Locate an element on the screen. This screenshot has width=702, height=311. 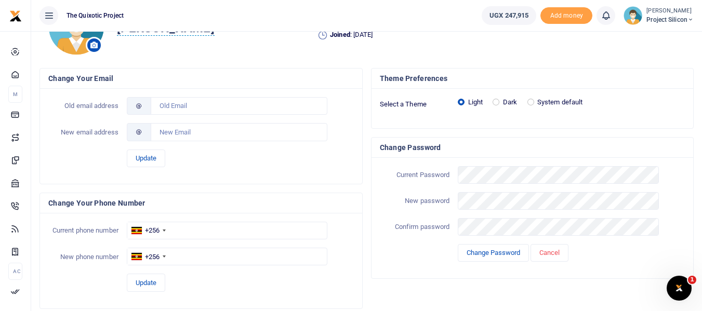
span: The Quixotic Project is located at coordinates (95, 16).